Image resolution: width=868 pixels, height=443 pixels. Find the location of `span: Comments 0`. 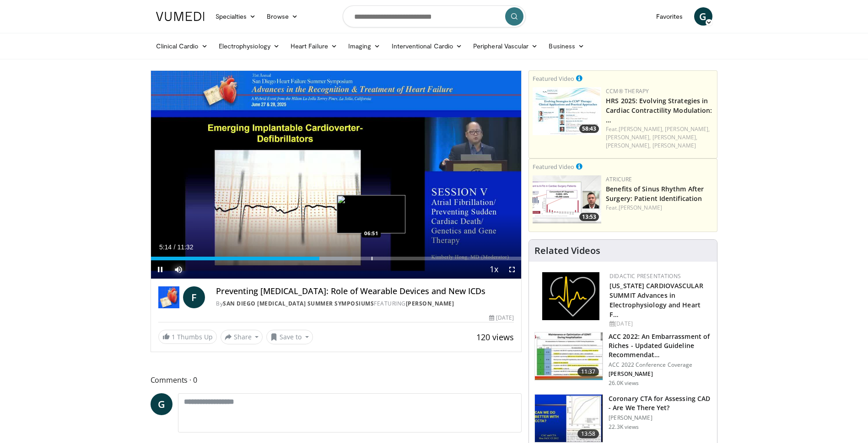

span: Comments 0 is located at coordinates (336, 380).